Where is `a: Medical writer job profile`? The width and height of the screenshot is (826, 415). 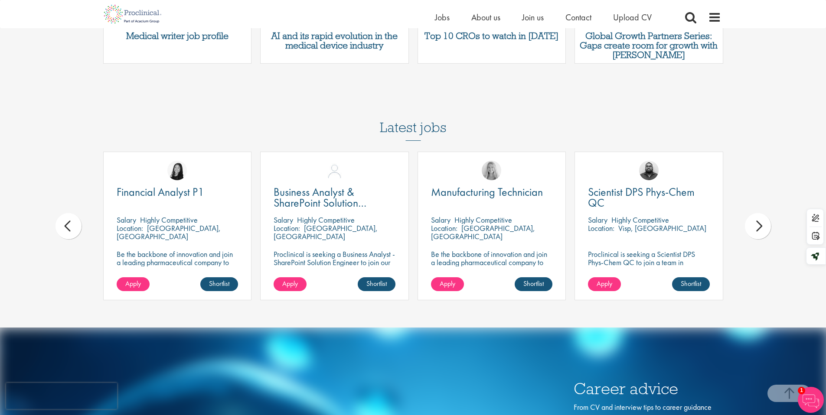 a: Medical writer job profile is located at coordinates (177, 36).